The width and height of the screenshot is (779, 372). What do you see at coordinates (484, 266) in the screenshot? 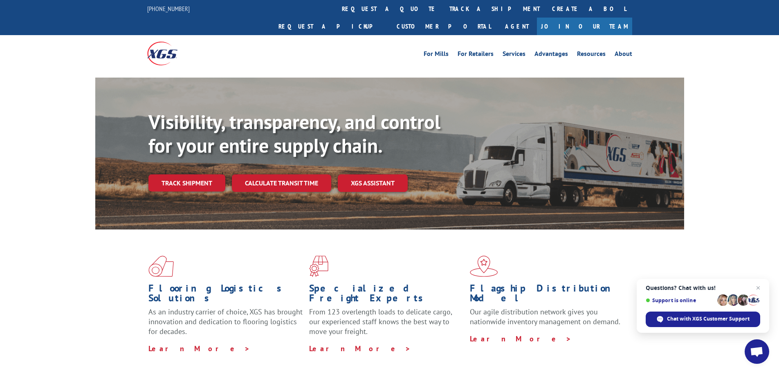
I see `img: xgs-icon-flagship-distribution-model-red` at bounding box center [484, 266].